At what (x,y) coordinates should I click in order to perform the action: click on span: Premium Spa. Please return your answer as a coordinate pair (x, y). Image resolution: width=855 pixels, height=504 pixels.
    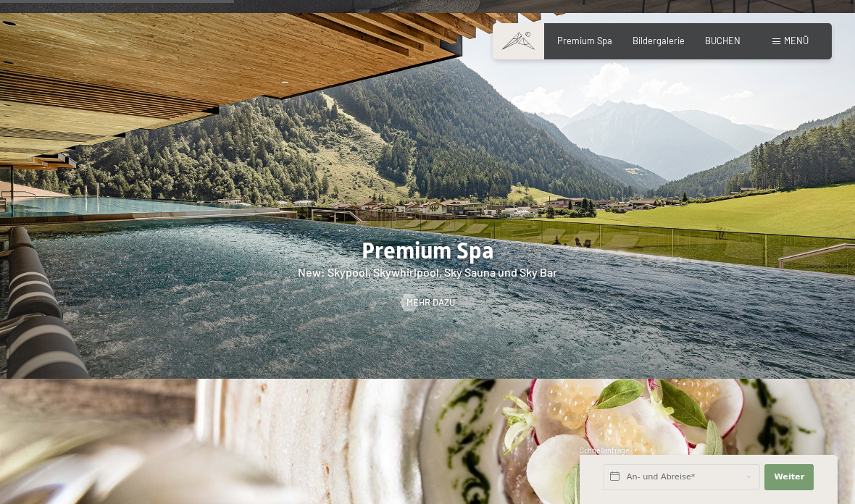
    Looking at the image, I should click on (585, 40).